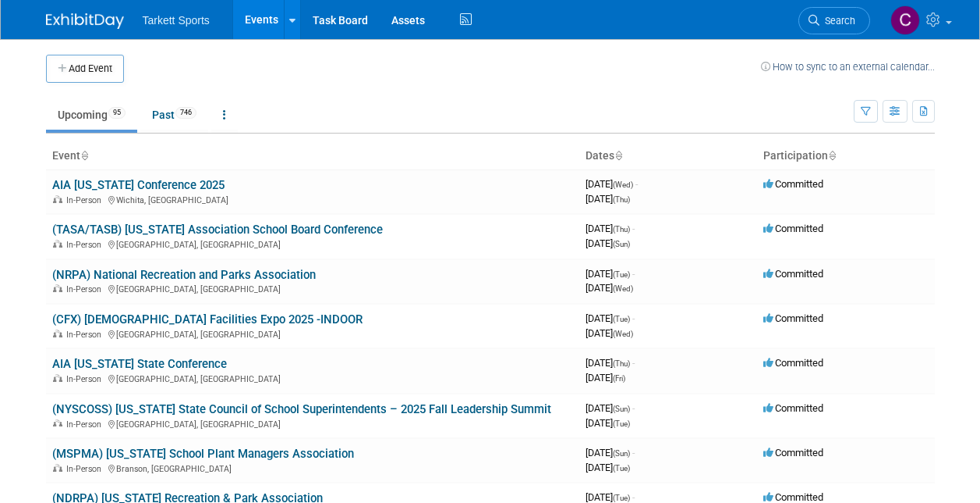 This screenshot has width=980, height=503. I want to click on th: Participation, so click(846, 156).